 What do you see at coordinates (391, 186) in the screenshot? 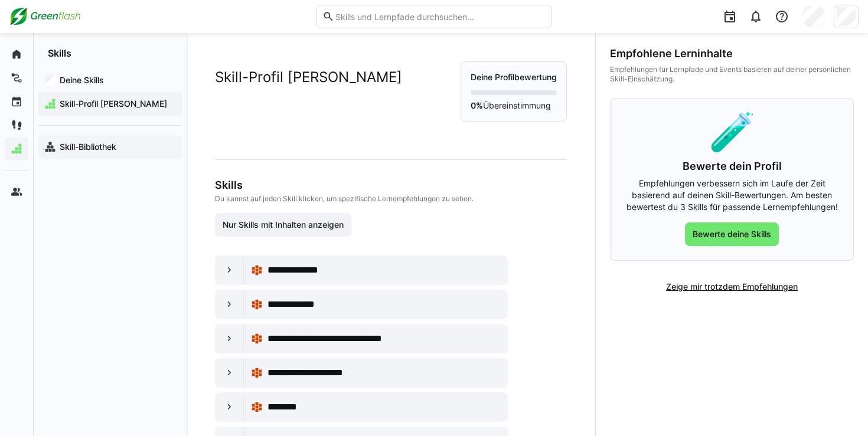
I see `h3: Skills` at bounding box center [391, 186].